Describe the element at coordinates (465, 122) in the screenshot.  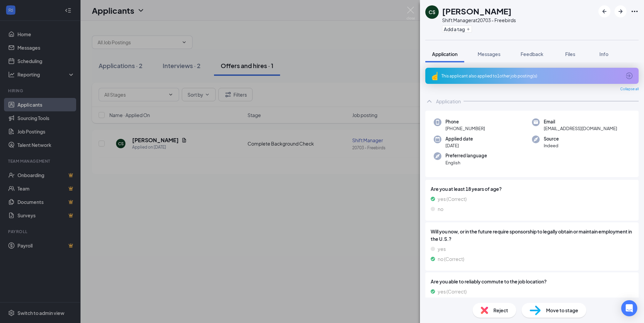
I see `span: Phone` at that location.